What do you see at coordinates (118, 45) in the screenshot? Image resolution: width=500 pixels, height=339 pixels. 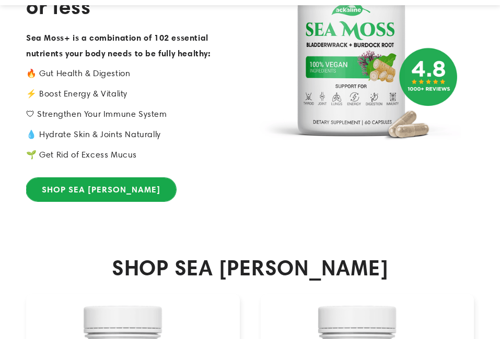 I see `strong: Sea Moss+ is a combination of 102 essential nutrients your body needs to be fully healthy:` at bounding box center [118, 45].